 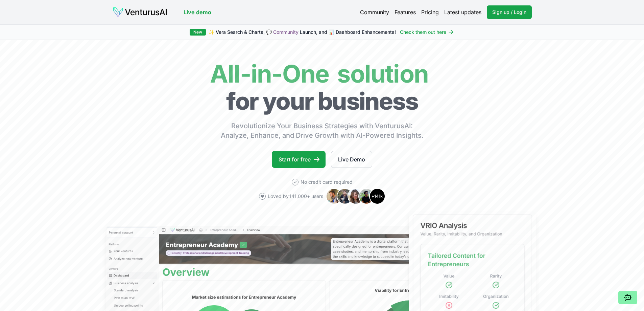 I want to click on a: Features, so click(x=405, y=12).